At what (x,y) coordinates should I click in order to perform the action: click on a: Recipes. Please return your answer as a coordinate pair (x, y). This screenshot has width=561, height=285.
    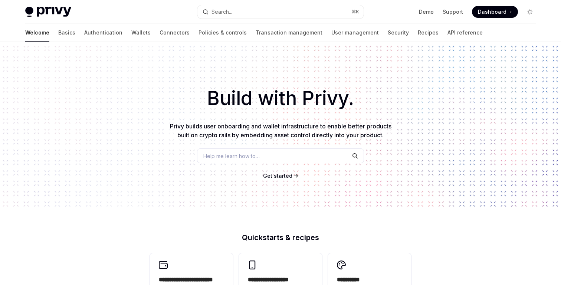
    Looking at the image, I should click on (428, 33).